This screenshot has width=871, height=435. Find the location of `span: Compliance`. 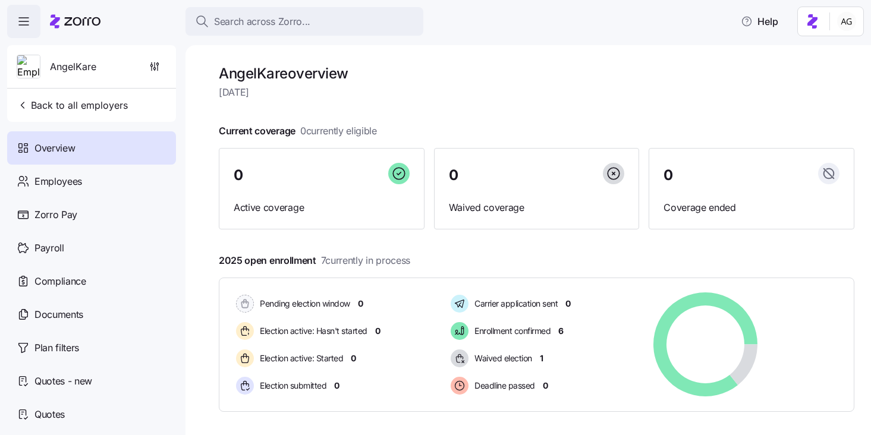

span: Compliance is located at coordinates (60, 281).